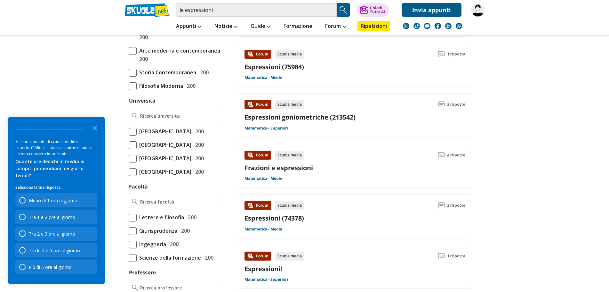  Describe the element at coordinates (438, 26) in the screenshot. I see `img: facebook` at that location.